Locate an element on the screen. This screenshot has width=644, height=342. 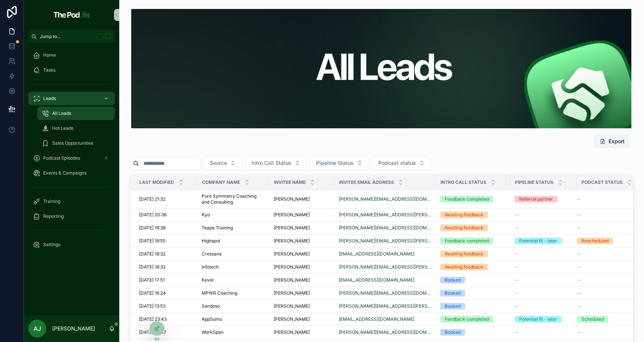
span: Podcast status is located at coordinates (397, 163).